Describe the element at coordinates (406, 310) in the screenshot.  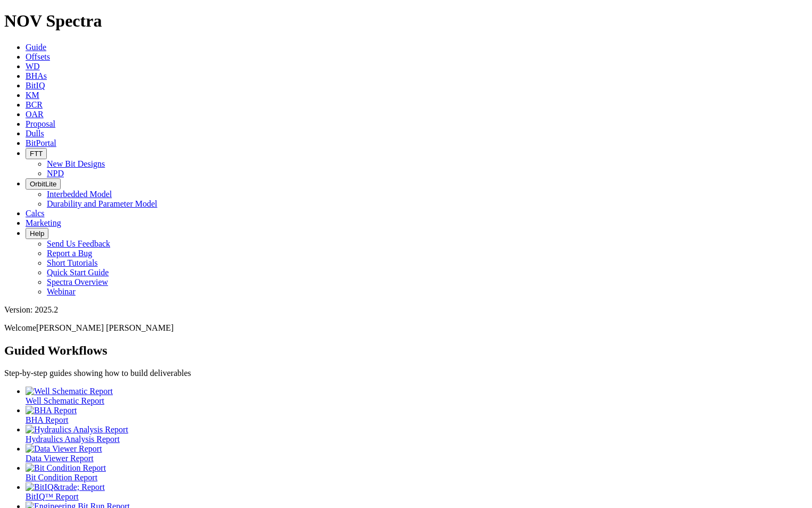
I see `div: Version: 2025.2` at that location.